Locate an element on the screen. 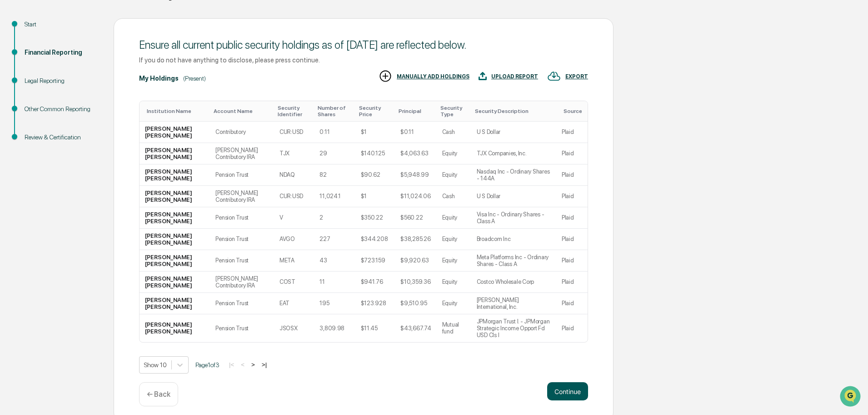 Image resolution: width=868 pixels, height=415 pixels. td: Costco Wholesale Corp is located at coordinates (513, 282).